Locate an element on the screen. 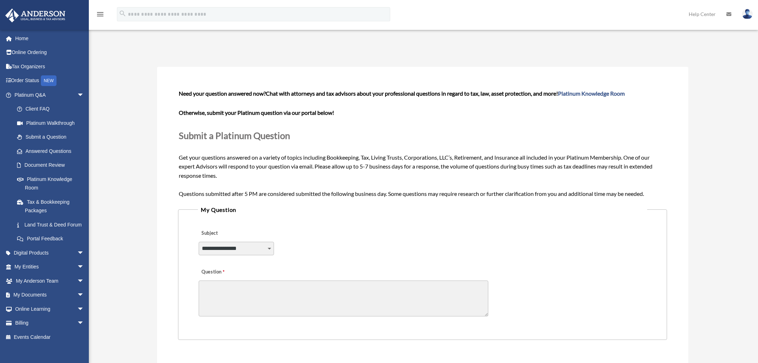 The height and width of the screenshot is (363, 758). a: Submit a Question is located at coordinates (50, 137).